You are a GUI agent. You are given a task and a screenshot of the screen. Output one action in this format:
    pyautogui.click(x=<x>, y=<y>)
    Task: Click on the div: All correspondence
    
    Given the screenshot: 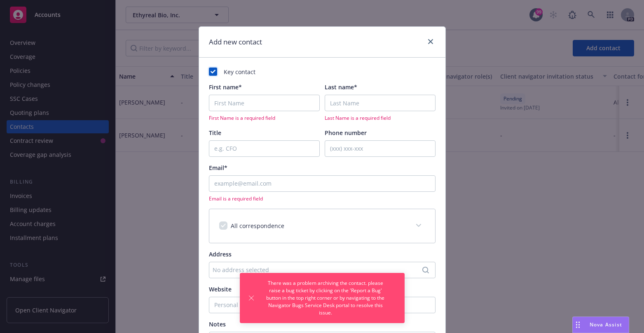 What is the action you would take?
    pyautogui.click(x=322, y=226)
    